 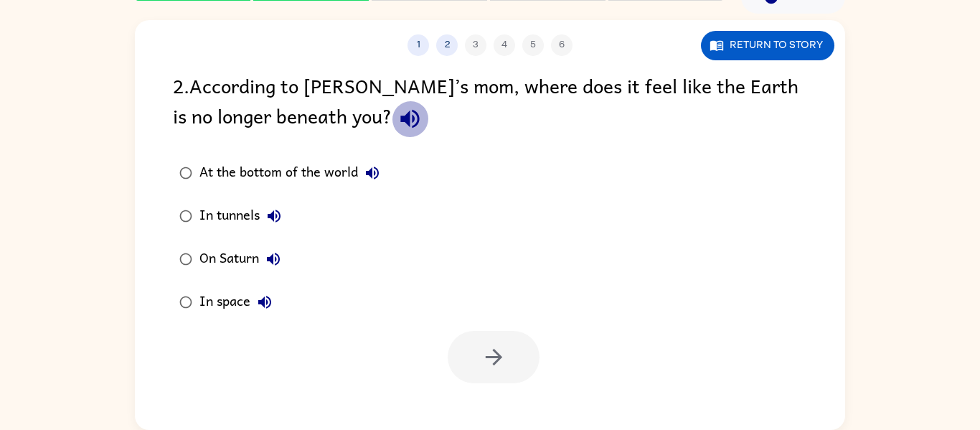 What do you see at coordinates (273, 259) in the screenshot?
I see `button: On Saturn` at bounding box center [273, 259].